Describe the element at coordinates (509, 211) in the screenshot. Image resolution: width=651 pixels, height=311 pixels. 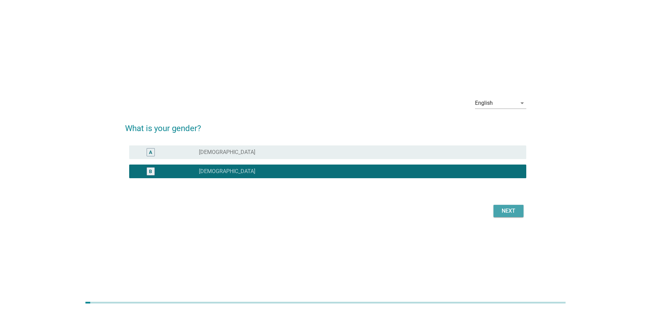
I see `div: Next` at that location.